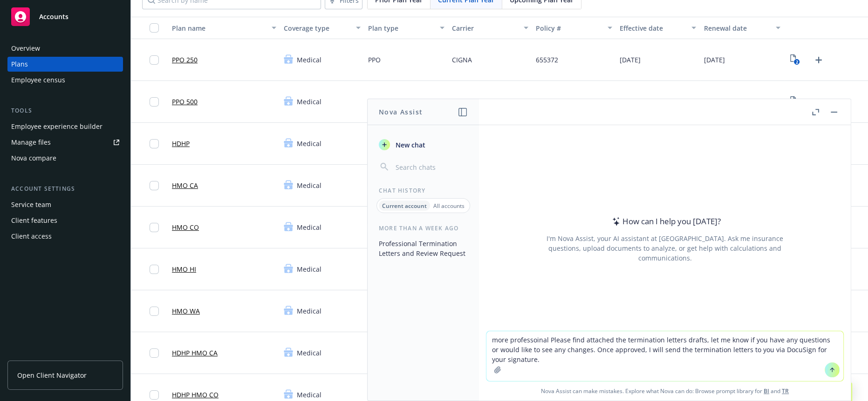 The width and height of the screenshot is (868, 401). What do you see at coordinates (406, 28) in the screenshot?
I see `button: Plan type` at bounding box center [406, 28].